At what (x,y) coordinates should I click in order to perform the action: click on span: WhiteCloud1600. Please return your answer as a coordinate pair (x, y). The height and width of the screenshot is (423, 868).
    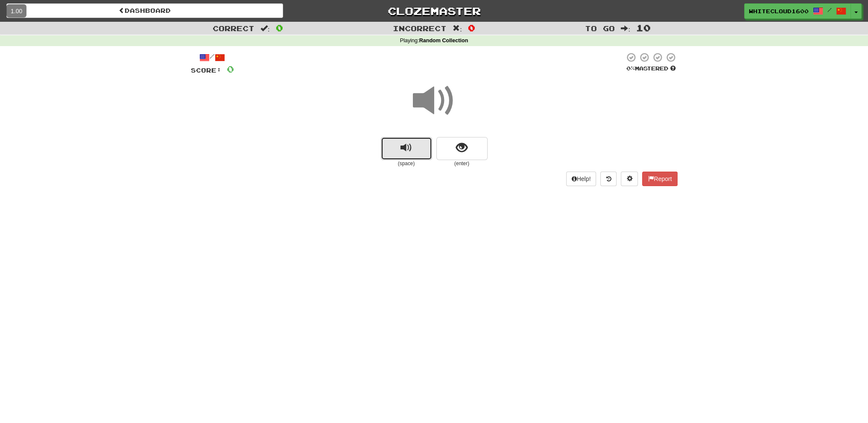
    Looking at the image, I should click on (779, 11).